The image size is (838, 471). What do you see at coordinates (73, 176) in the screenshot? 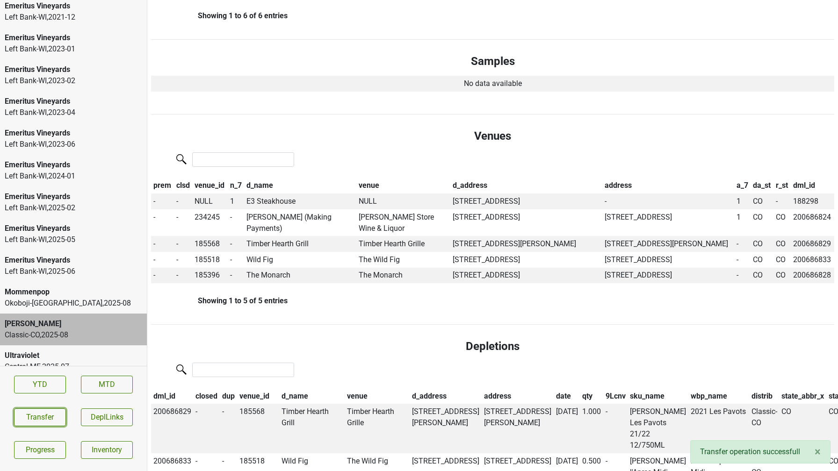
I see `div: Left Bank-WI , 2024 - 01` at bounding box center [73, 176].